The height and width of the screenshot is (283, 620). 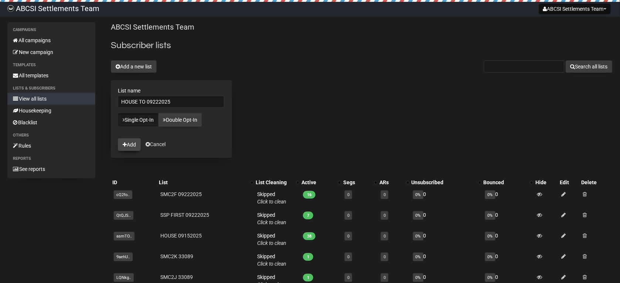 I want to click on span: cQ2fo.., so click(x=123, y=194).